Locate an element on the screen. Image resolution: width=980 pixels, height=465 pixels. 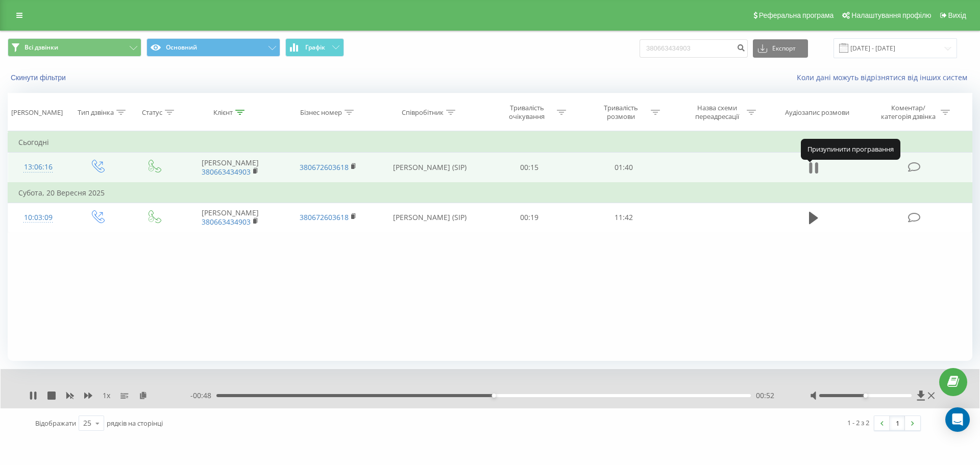
button: Експорт is located at coordinates (780, 49).